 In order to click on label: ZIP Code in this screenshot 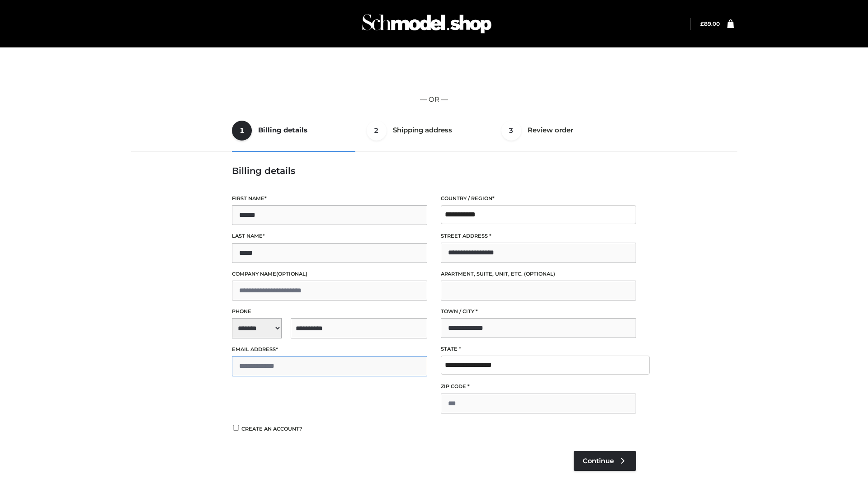, I will do `click(539, 386)`.